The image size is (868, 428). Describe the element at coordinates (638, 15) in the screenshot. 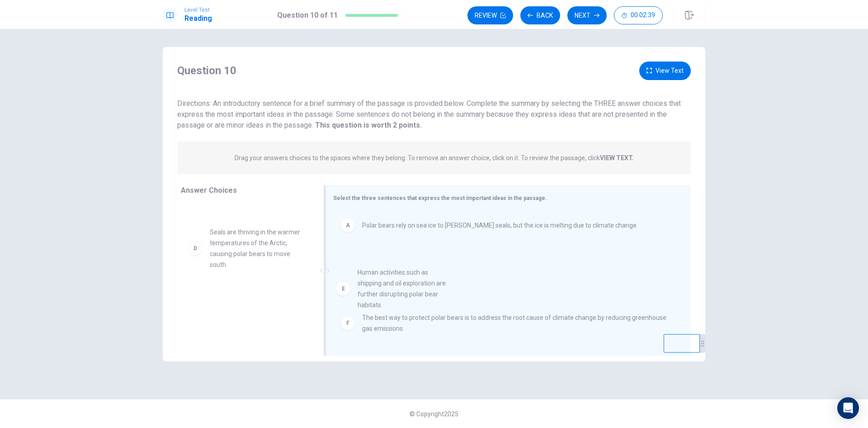

I see `button: 00:02:39` at that location.